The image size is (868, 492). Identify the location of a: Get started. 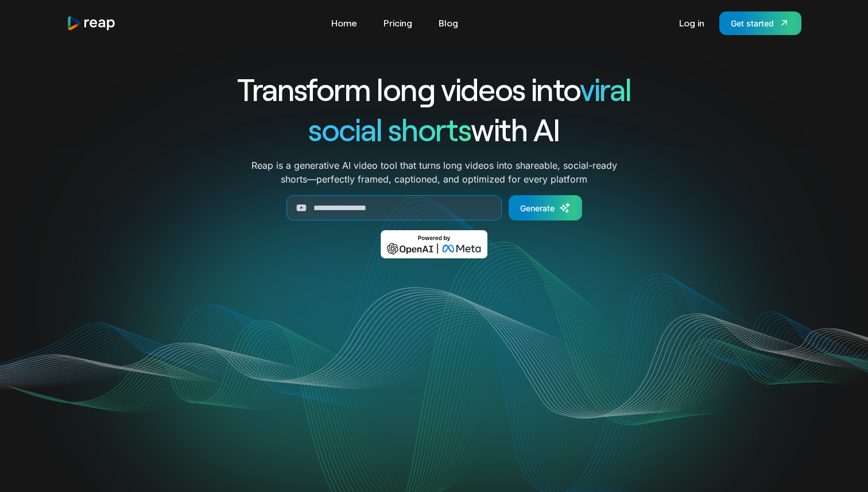
(760, 23).